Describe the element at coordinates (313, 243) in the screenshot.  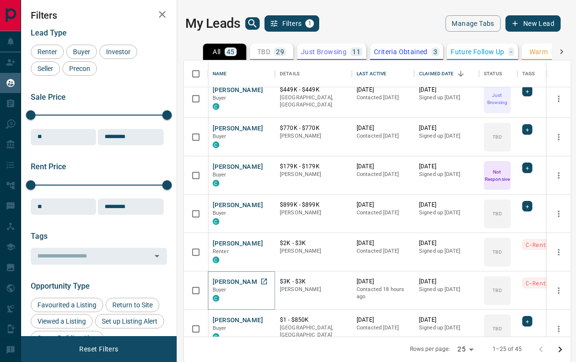
I see `p: $2K - $3K` at that location.